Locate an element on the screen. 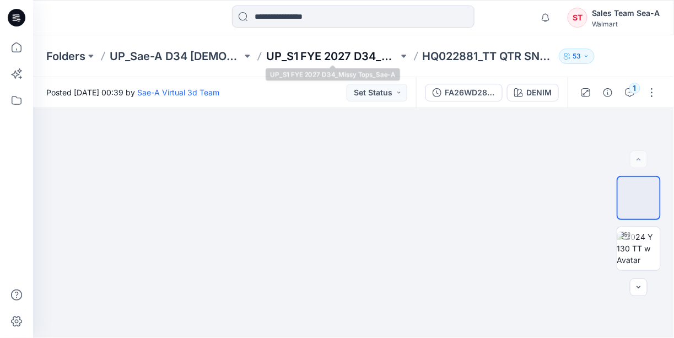 The image size is (674, 338). button: Details is located at coordinates (608, 93).